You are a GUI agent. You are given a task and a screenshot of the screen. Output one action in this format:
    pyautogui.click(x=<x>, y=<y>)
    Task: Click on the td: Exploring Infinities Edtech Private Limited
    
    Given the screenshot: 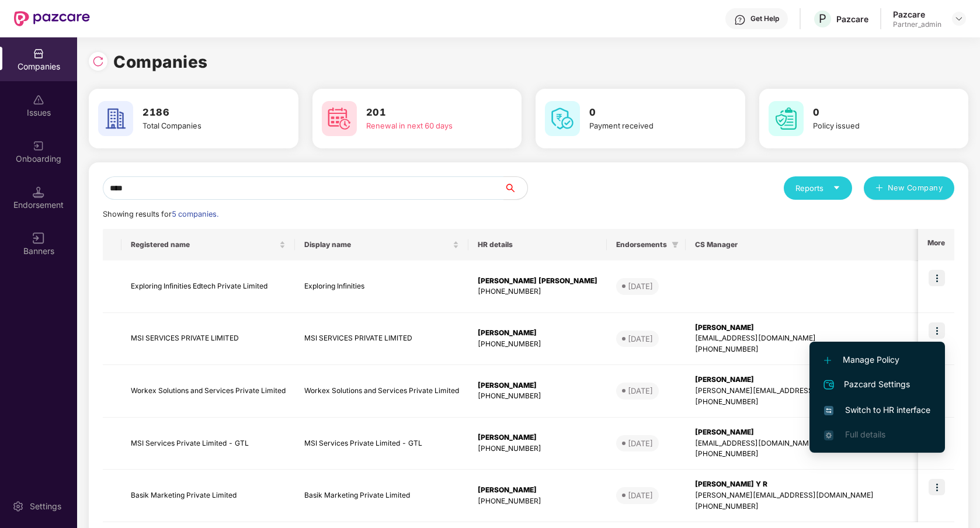 What is the action you would take?
    pyautogui.click(x=208, y=287)
    